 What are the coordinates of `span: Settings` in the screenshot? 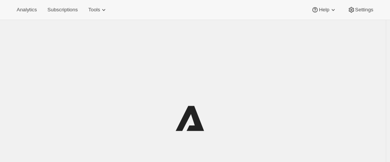 It's located at (364, 10).